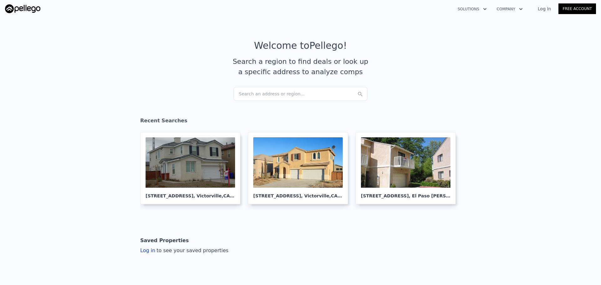 The width and height of the screenshot is (601, 285). I want to click on span: to see your saved properties, so click(192, 250).